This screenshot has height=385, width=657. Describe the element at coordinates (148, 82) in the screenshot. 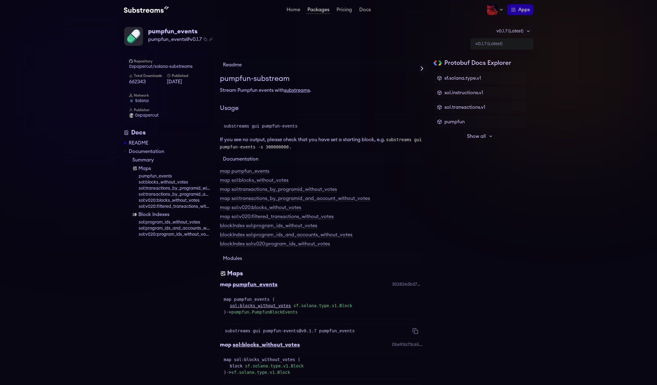

I see `span: 662343` at that location.